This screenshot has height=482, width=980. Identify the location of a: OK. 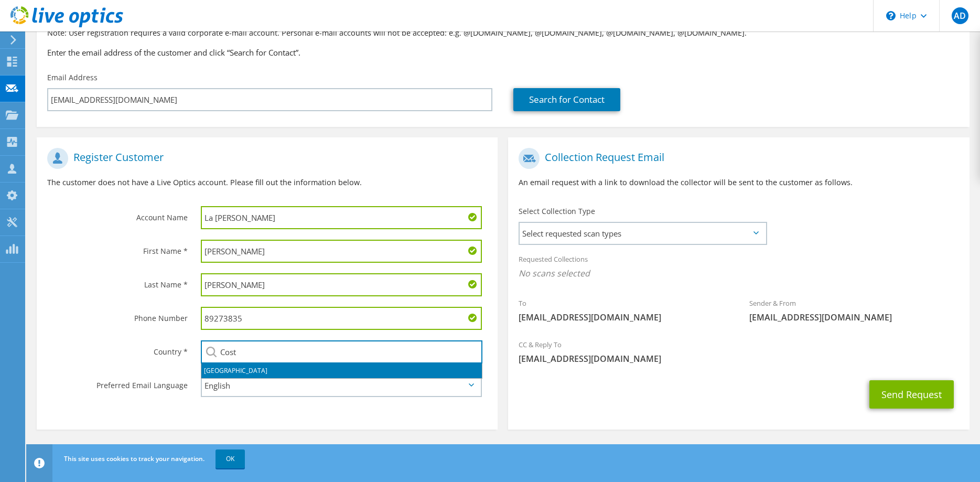
(230, 459).